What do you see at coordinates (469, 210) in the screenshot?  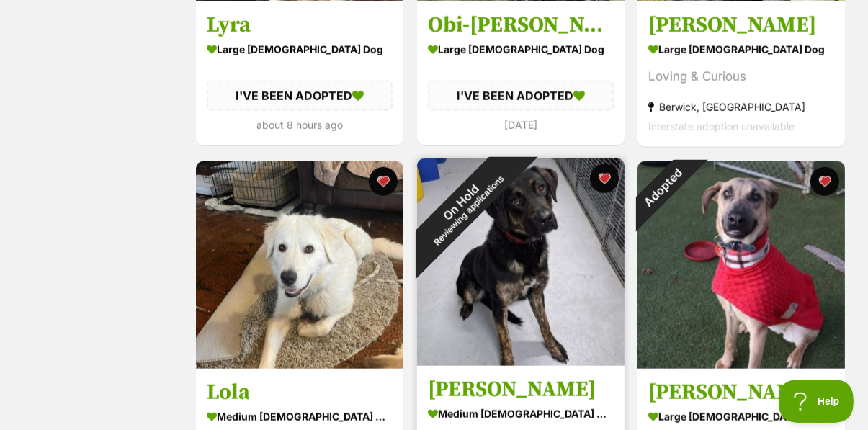 I see `span: Reviewing applications` at bounding box center [469, 210].